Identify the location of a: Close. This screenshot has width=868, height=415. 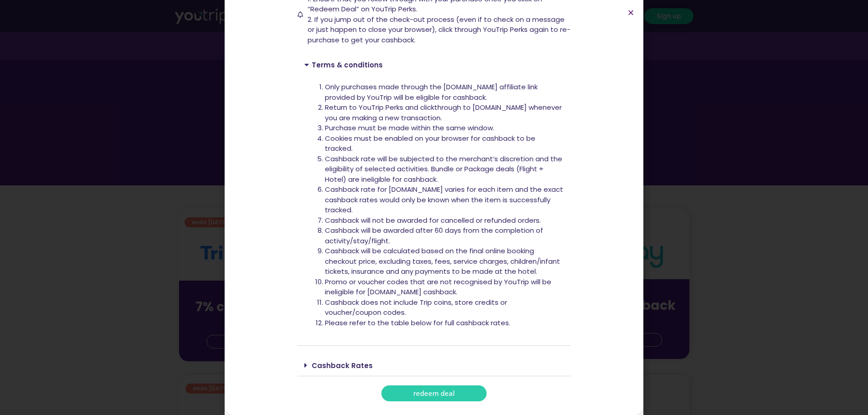
(630, 12).